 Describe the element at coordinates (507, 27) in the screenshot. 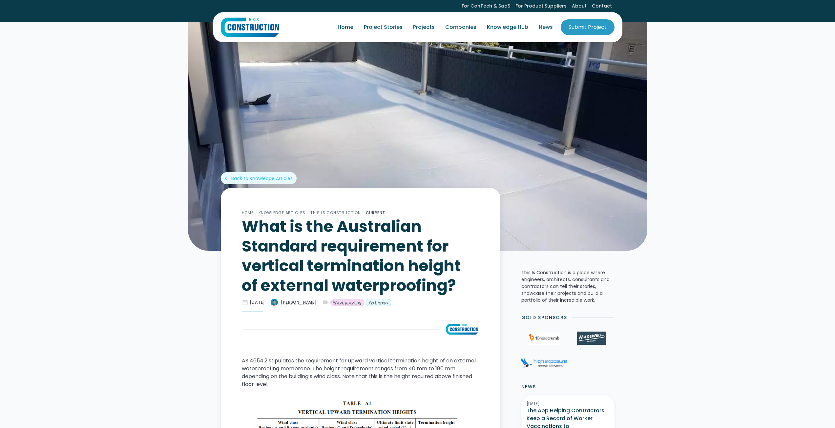

I see `a: Knowledge Hub` at that location.